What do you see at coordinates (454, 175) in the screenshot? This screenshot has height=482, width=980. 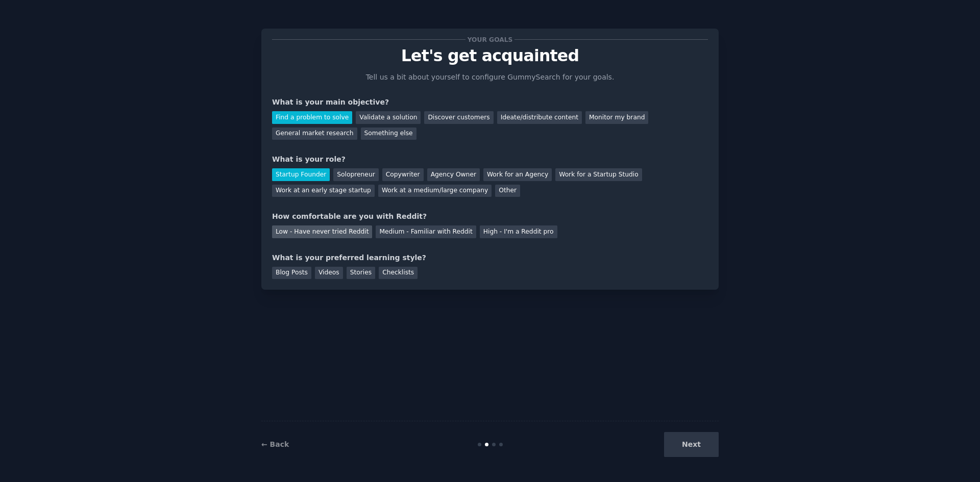 I see `div: Agency Owner` at bounding box center [454, 175].